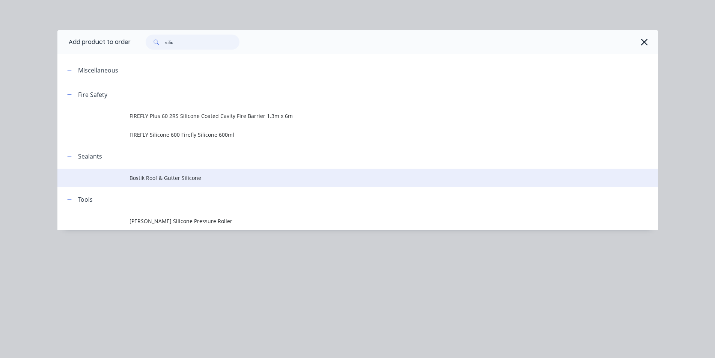 Image resolution: width=715 pixels, height=358 pixels. I want to click on input: Search..., so click(202, 42).